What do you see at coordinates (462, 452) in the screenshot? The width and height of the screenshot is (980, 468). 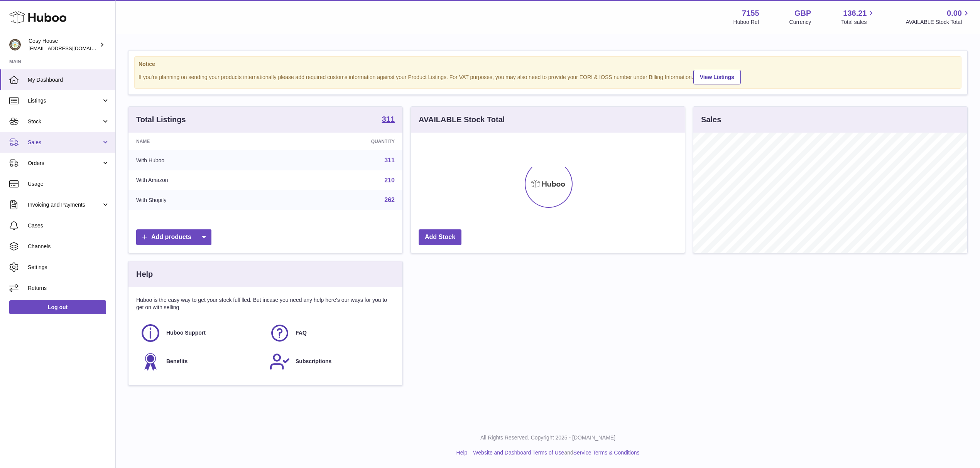 I see `a: Help` at bounding box center [462, 452].